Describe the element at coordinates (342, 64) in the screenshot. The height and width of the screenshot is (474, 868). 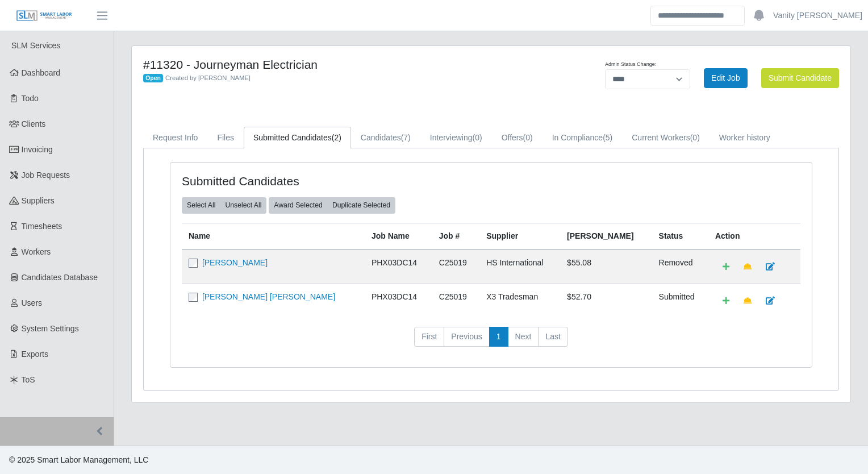
I see `h4: #11320 - Journeyman Electrician` at that location.